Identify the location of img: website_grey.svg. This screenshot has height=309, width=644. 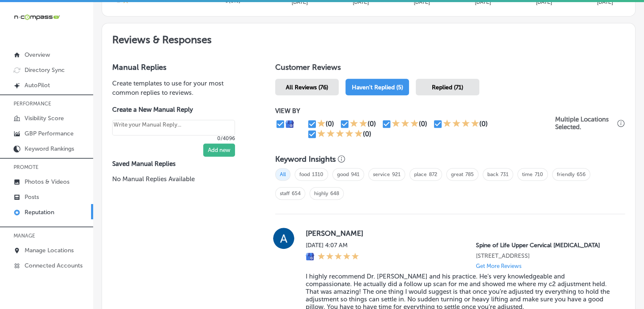
(17, 25).